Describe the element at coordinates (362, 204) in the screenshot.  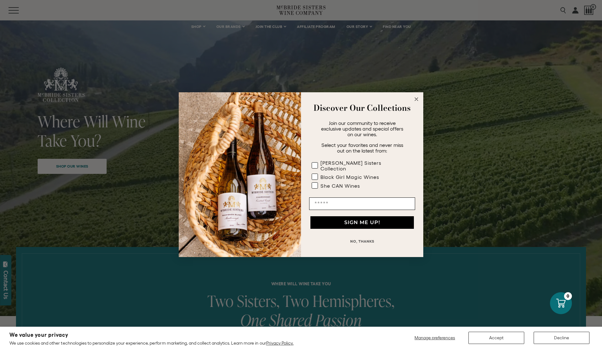
I see `input: Email` at that location.